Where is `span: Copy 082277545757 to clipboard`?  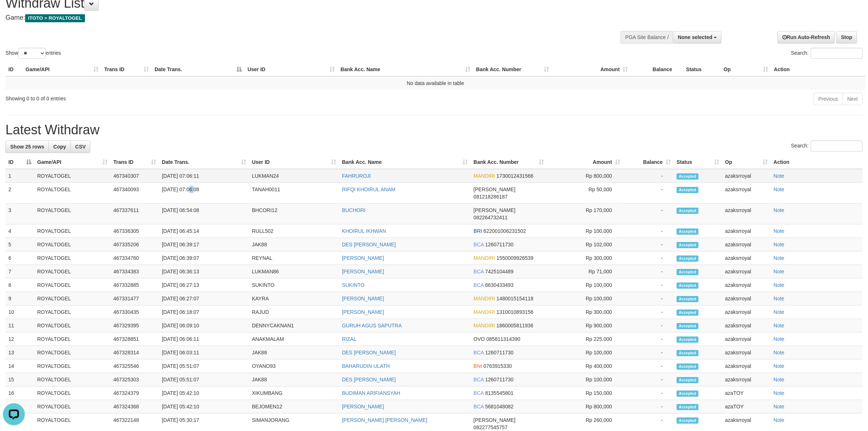 span: Copy 082277545757 to clipboard is located at coordinates (491, 427).